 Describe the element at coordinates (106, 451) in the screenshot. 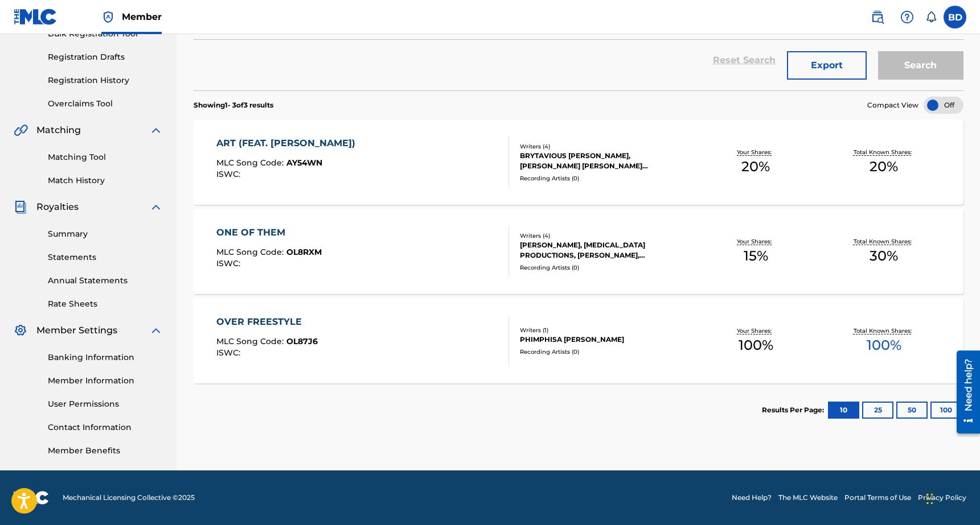

I see `a: Member Benefits` at that location.